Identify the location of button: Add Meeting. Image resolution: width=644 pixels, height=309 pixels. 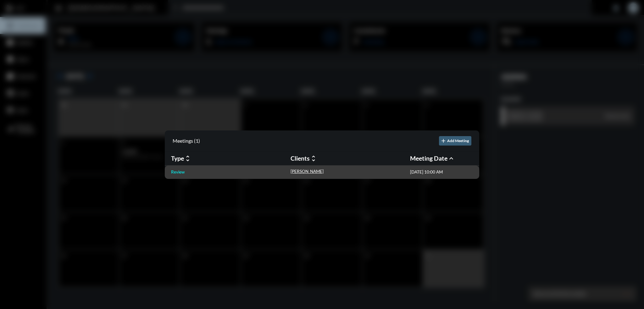
(455, 141).